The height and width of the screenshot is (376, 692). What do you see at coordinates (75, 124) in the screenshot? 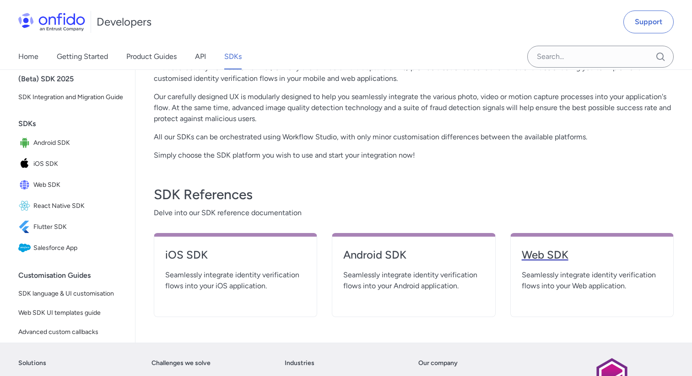
I see `div: SDKs` at bounding box center [75, 124].